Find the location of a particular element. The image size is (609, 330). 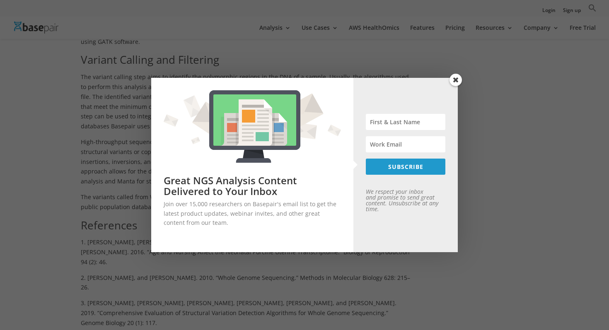

p: Join over 15,000 researchers on Basepair's email list to get the latest product updates, webinar ... is located at coordinates (252, 213).